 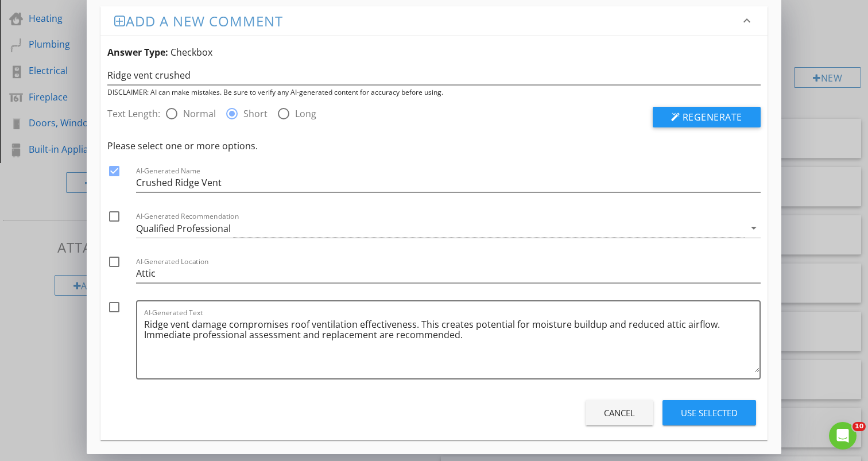 I want to click on strong: Answer Type:, so click(x=138, y=53).